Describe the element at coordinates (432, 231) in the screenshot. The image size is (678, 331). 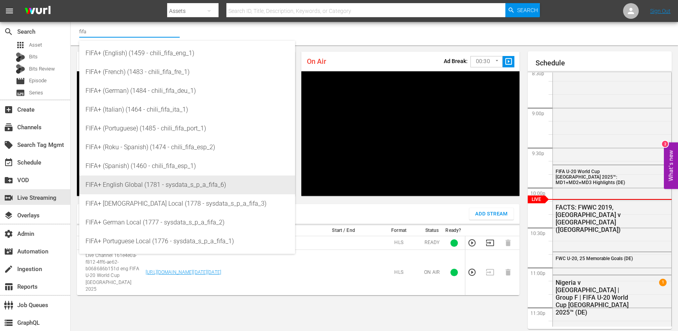
I see `th: Status` at that location.